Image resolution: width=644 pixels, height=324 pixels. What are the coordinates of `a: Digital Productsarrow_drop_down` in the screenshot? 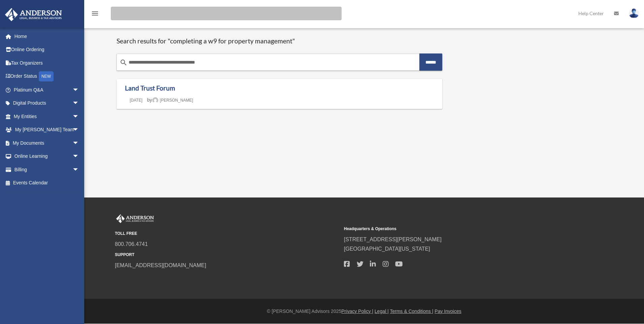 It's located at (47, 103).